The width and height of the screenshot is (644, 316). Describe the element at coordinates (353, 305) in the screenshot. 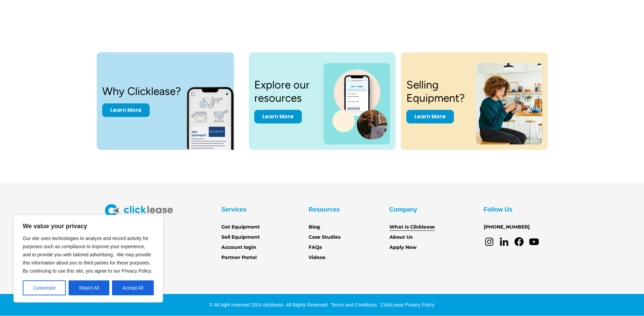

I see `a: Terms and Conditions` at that location.